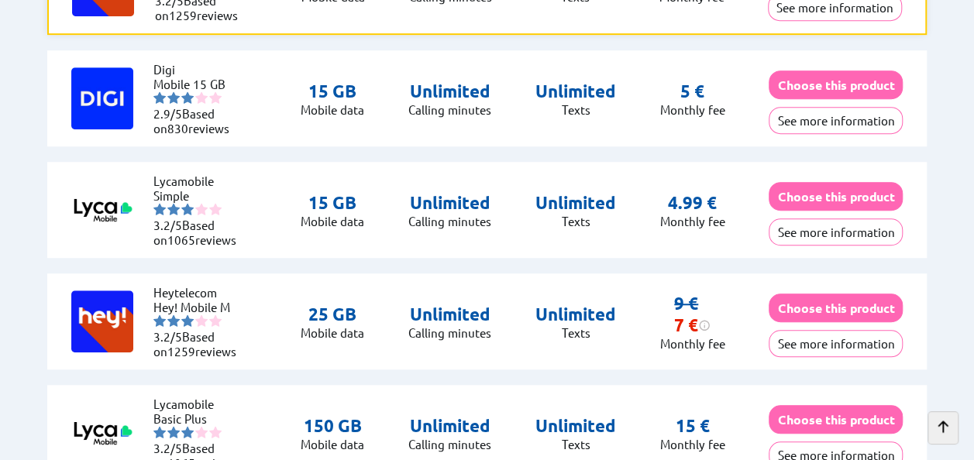  Describe the element at coordinates (200, 307) in the screenshot. I see `li: Hey! Mobile M` at that location.